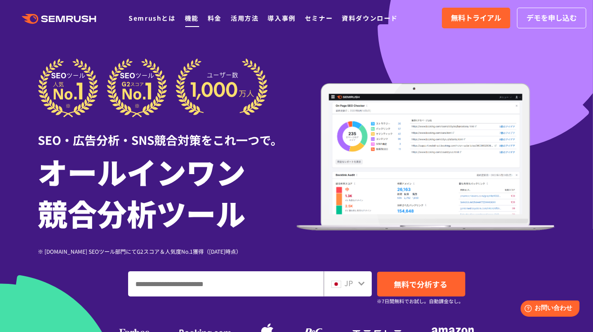 The height and width of the screenshot is (332, 593). What do you see at coordinates (421, 301) in the screenshot?
I see `small: ※7日間無料でお試し。自動課金なし。` at bounding box center [421, 301].